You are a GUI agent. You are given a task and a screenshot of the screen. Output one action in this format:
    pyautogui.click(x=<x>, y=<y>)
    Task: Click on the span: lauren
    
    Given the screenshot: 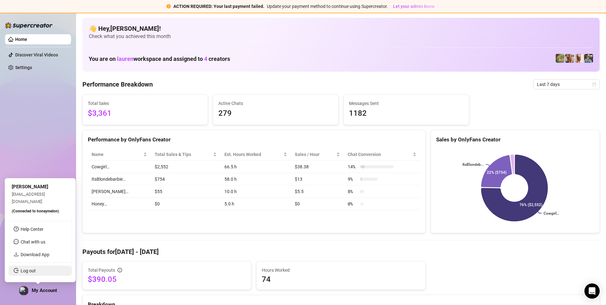 What is the action you would take?
    pyautogui.click(x=125, y=59)
    